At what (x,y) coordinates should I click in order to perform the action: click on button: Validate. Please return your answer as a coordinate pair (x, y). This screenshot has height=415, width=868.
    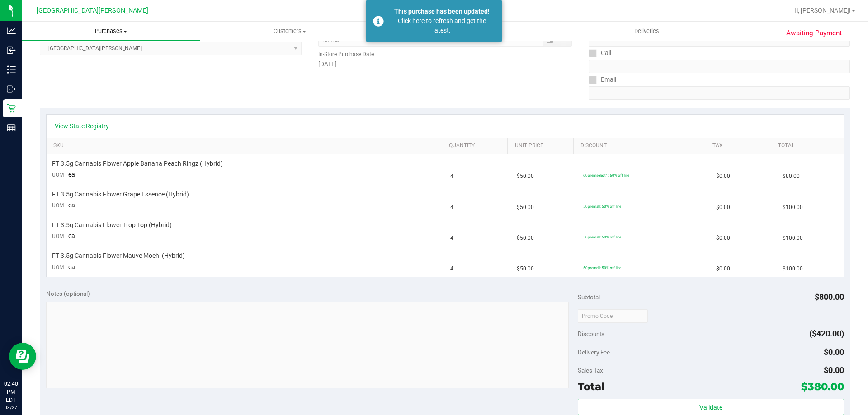
    Looking at the image, I should click on (711, 407).